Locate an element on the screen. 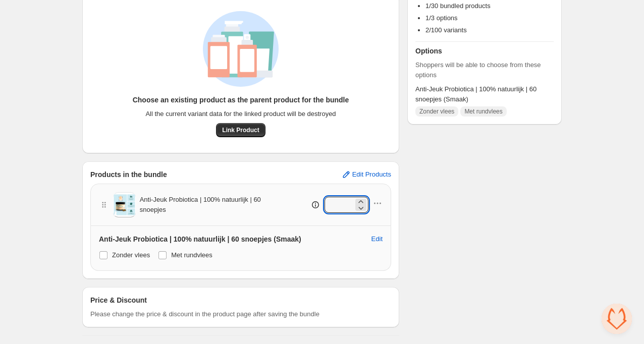 This screenshot has width=644, height=344. h3: Products in the bundle is located at coordinates (129, 175).